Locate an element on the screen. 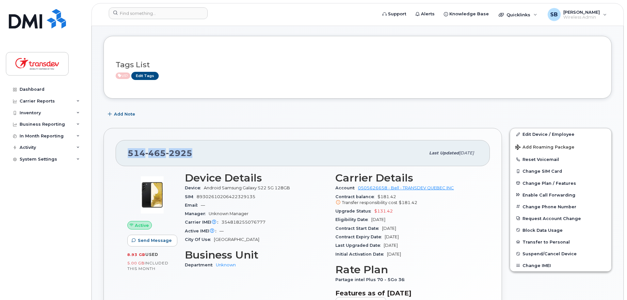  button: Change Plan / Features is located at coordinates (561, 183).